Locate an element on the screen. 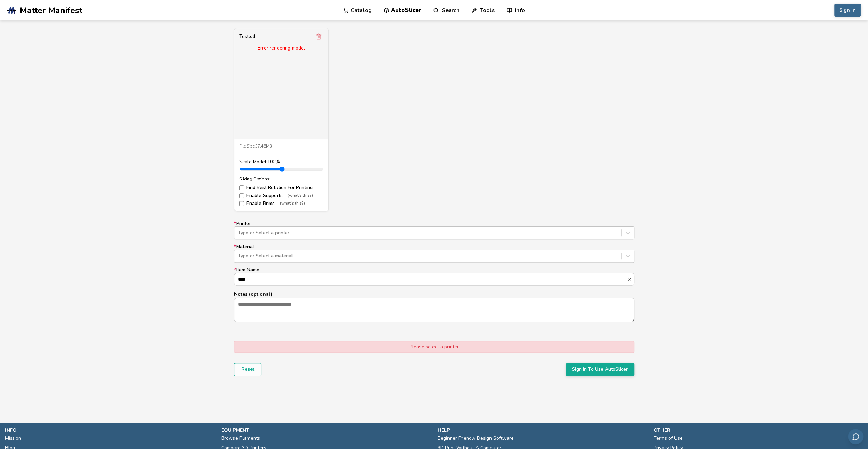 The width and height of the screenshot is (868, 449). button: Reset is located at coordinates (248, 369).